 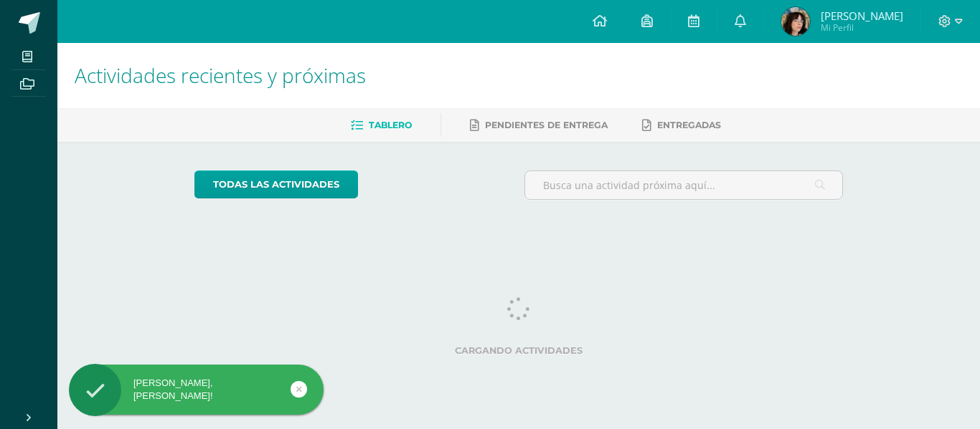 What do you see at coordinates (220, 76) in the screenshot?
I see `span: Actividades recientes y próximas` at bounding box center [220, 76].